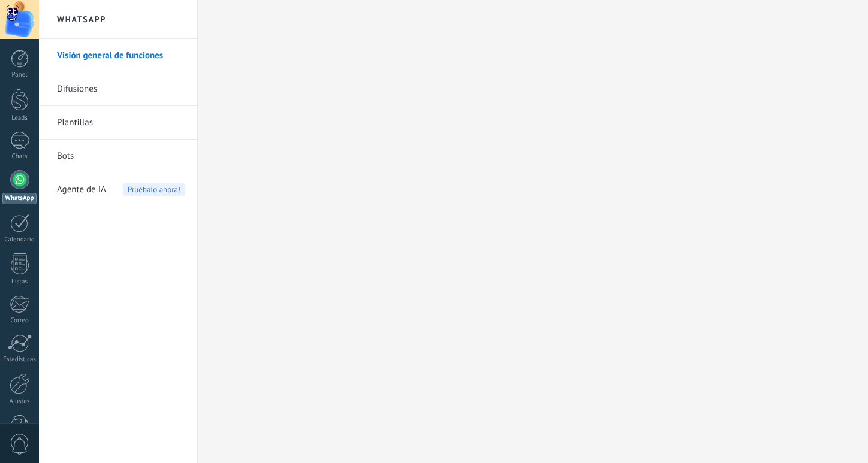 Image resolution: width=868 pixels, height=463 pixels. Describe the element at coordinates (20, 239) in the screenshot. I see `div: Calendario` at that location.